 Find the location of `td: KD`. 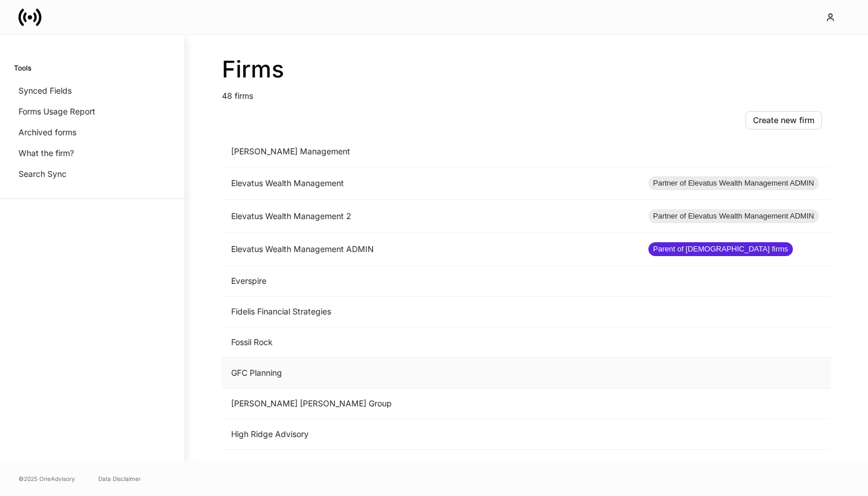

td: KD is located at coordinates (431, 465).